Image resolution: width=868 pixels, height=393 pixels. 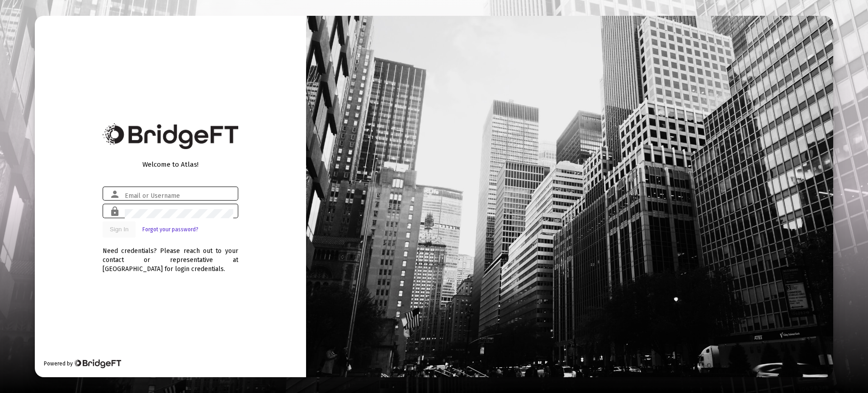 What do you see at coordinates (170, 230) in the screenshot?
I see `a: Forgot your password?` at bounding box center [170, 230].